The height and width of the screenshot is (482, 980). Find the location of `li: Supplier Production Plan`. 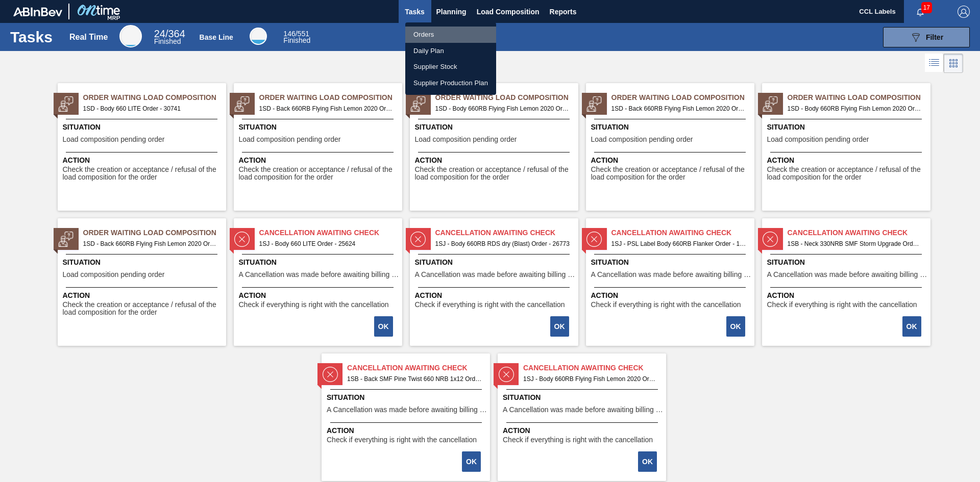

li: Supplier Production Plan is located at coordinates (451, 83).